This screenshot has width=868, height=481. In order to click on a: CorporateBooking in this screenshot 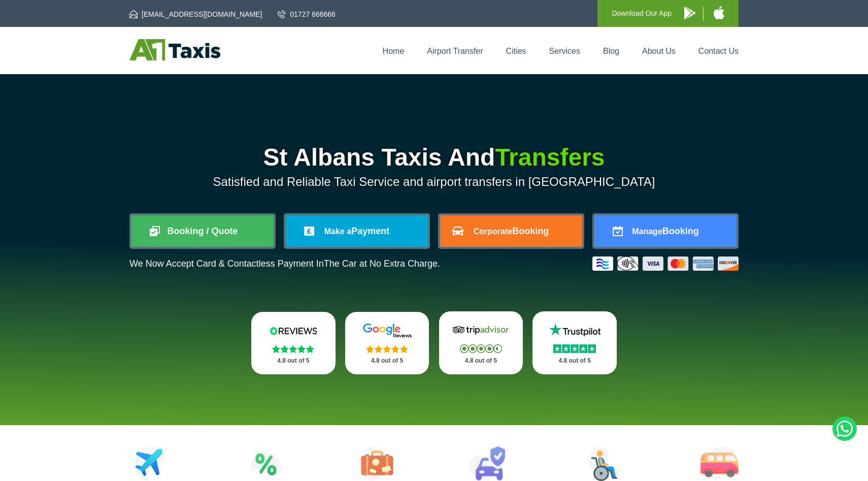, I will do `click(511, 231)`.